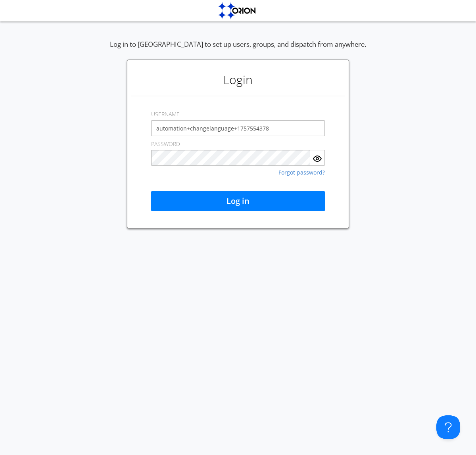  Describe the element at coordinates (238, 80) in the screenshot. I see `h1: Login` at that location.